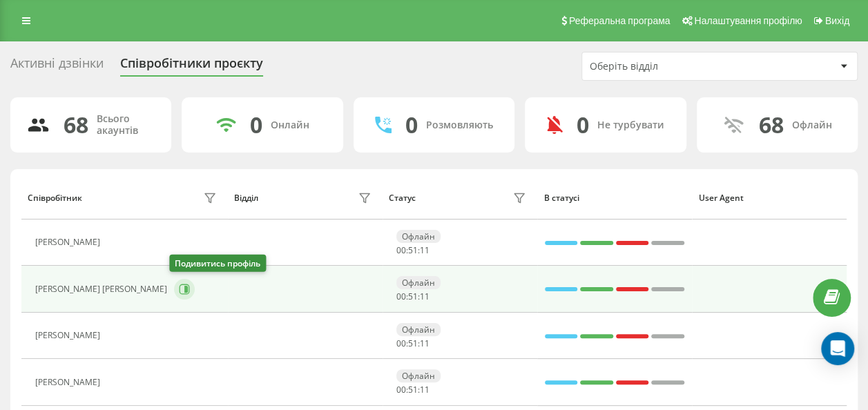 The image size is (868, 410). I want to click on div: Співробітники проєкту, so click(191, 66).